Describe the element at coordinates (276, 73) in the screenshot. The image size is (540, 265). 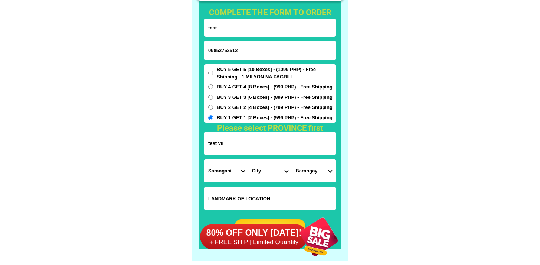
I see `span: BUY 5 GET 5 [10 Boxes] - (1099 PHP) - Free Shipping - 1 MILYON NA PAGBILI` at that location.